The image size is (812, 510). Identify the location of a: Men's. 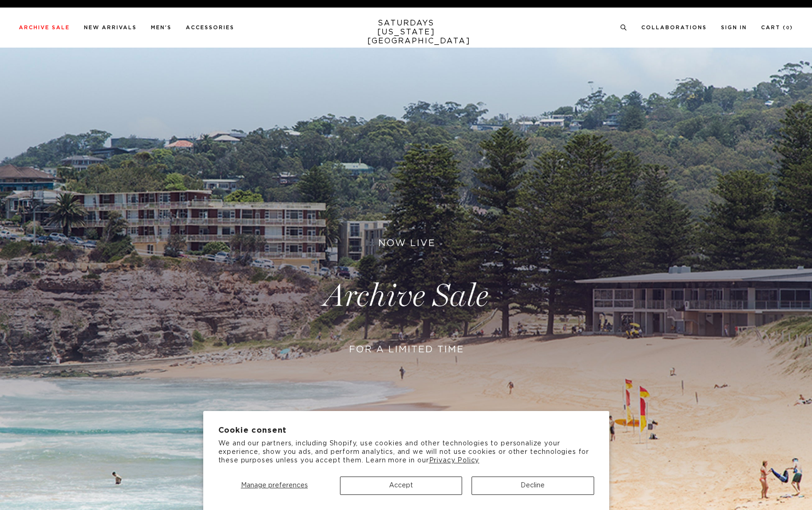
(161, 27).